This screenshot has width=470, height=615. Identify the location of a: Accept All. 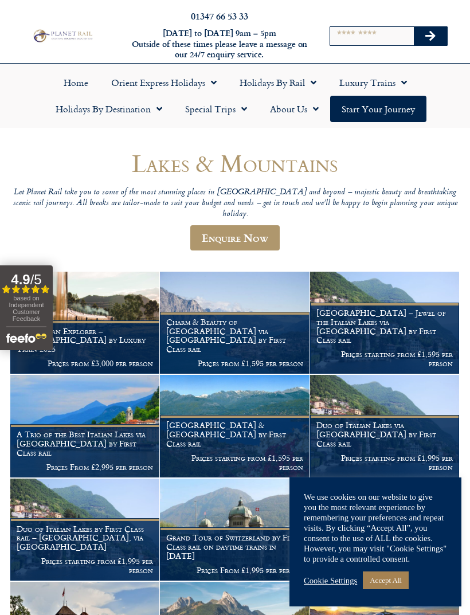
(386, 580).